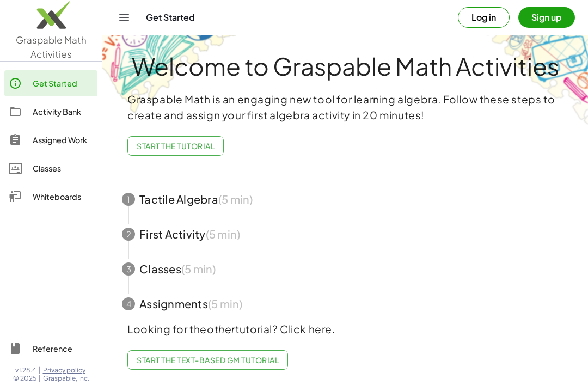 The image size is (588, 385). I want to click on a: Classes, so click(51, 168).